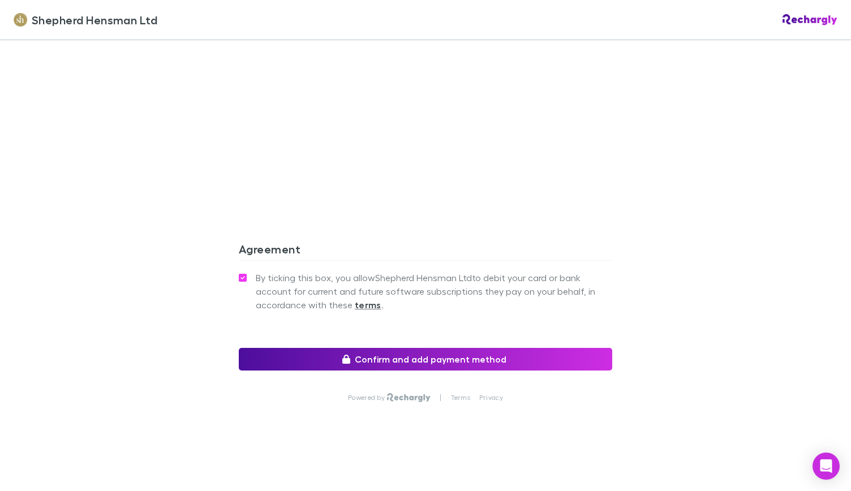  I want to click on img: Shepherd Hensman Ltd's Logo, so click(20, 20).